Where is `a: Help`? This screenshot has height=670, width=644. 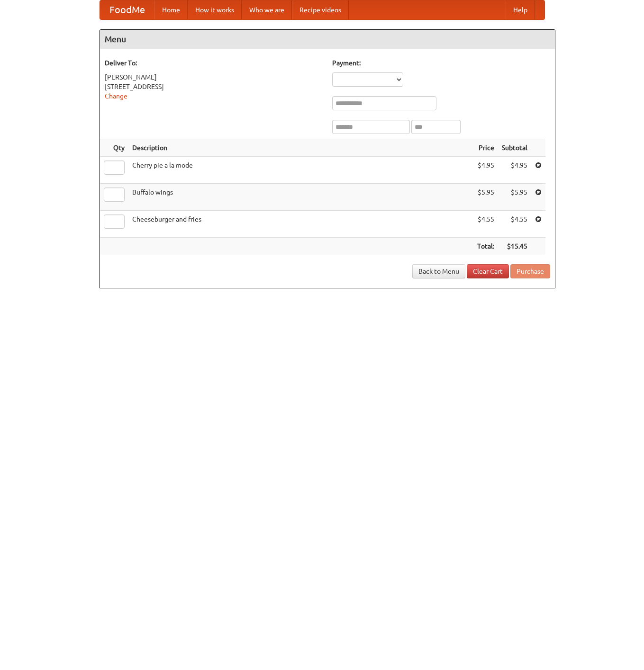
a: Help is located at coordinates (520, 10).